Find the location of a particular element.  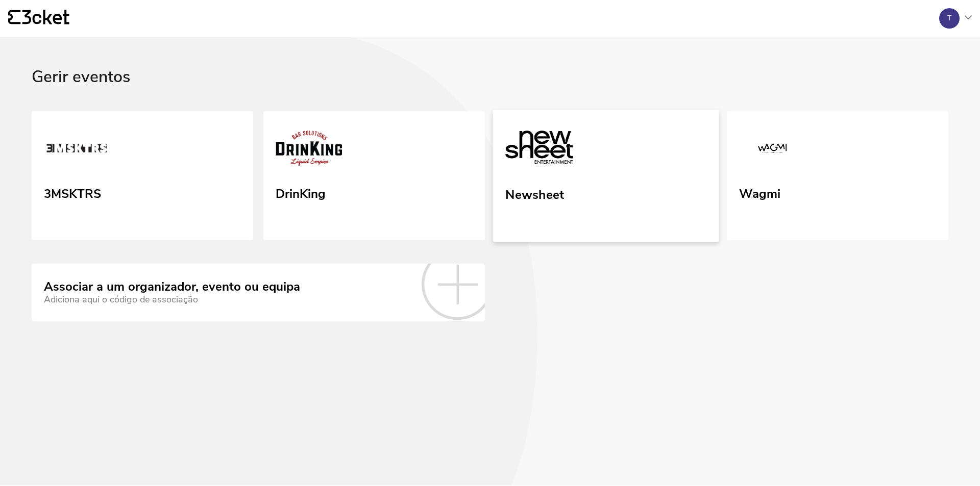

div: Adiciona aqui o código de associação is located at coordinates (172, 300).